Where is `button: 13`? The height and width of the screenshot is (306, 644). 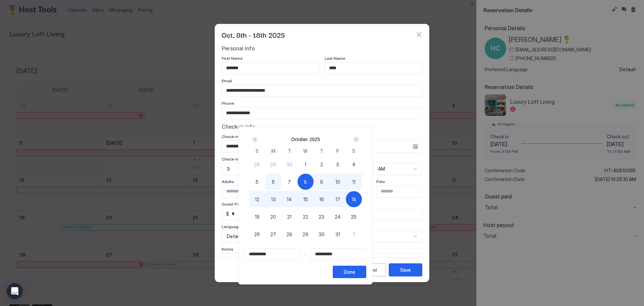 button: 13 is located at coordinates (273, 199).